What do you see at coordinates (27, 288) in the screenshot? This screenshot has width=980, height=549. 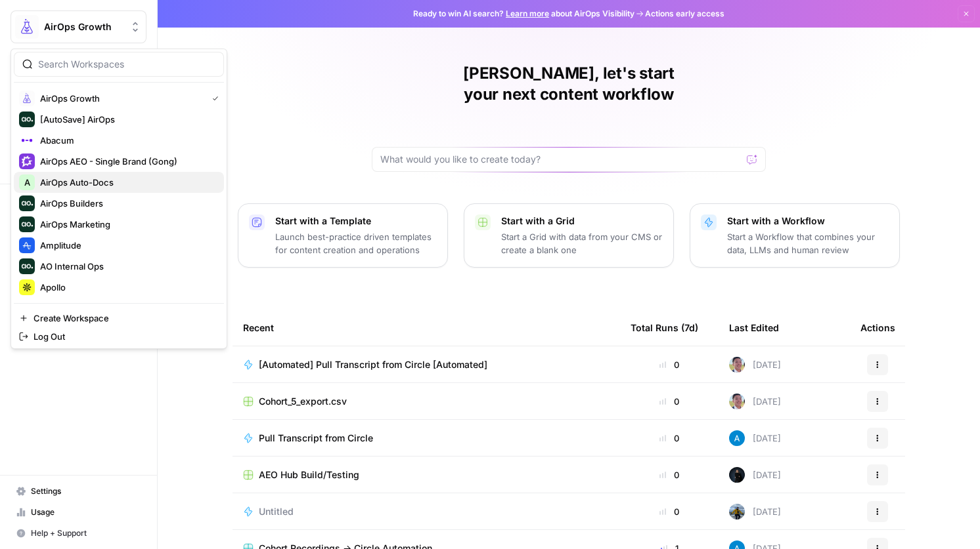 I see `img: Apollo Logo` at bounding box center [27, 288].